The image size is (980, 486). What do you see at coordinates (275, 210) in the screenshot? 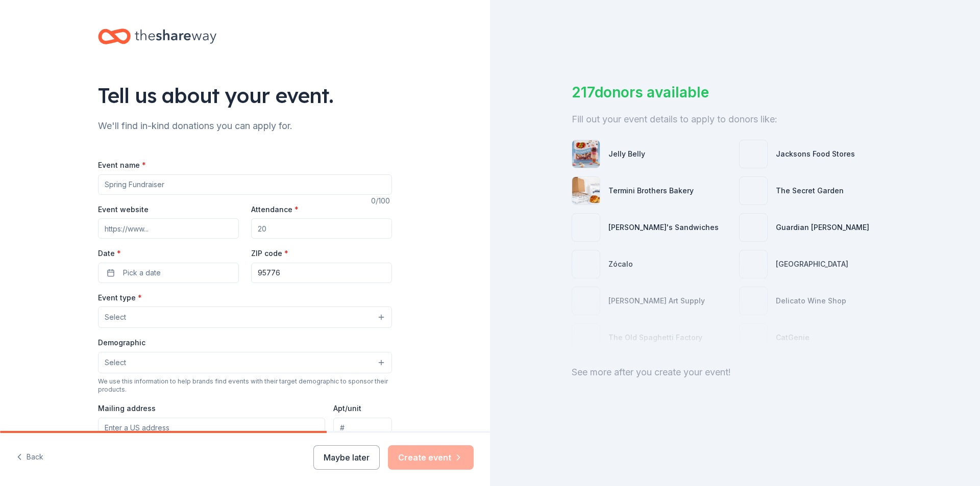
I see `label: Attendance` at bounding box center [275, 210].